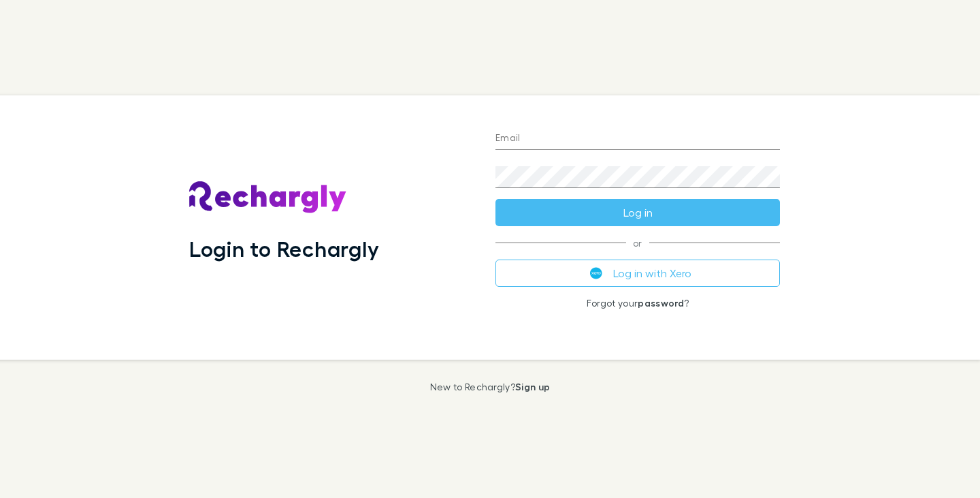  What do you see at coordinates (638, 242) in the screenshot?
I see `span: or` at bounding box center [638, 242].